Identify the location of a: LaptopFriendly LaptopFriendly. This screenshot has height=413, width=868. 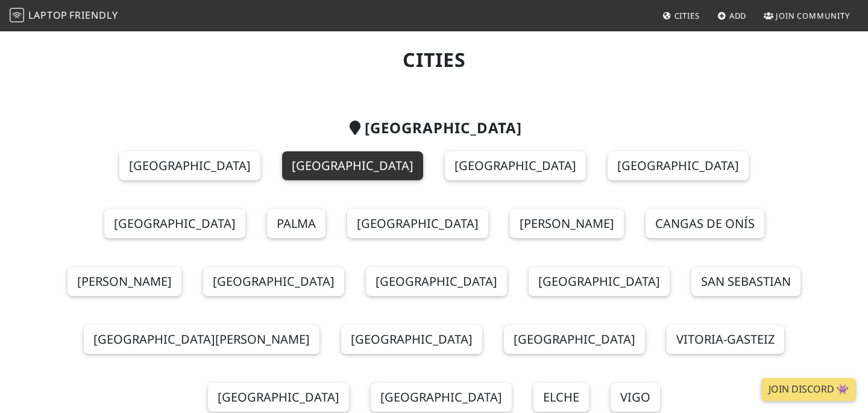
(64, 16).